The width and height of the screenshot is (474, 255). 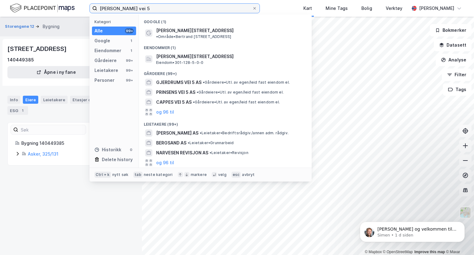 What do you see at coordinates (456, 75) in the screenshot?
I see `button: Filter` at bounding box center [456, 75].